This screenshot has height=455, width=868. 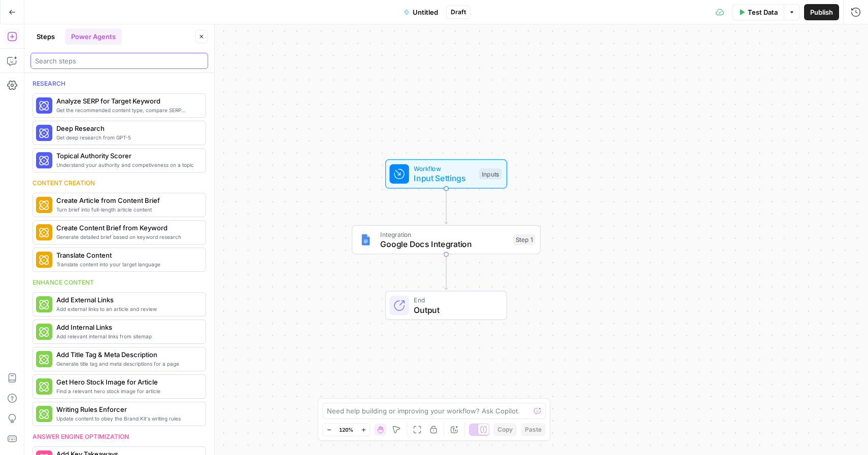 What do you see at coordinates (455, 310) in the screenshot?
I see `span: Output` at bounding box center [455, 310].